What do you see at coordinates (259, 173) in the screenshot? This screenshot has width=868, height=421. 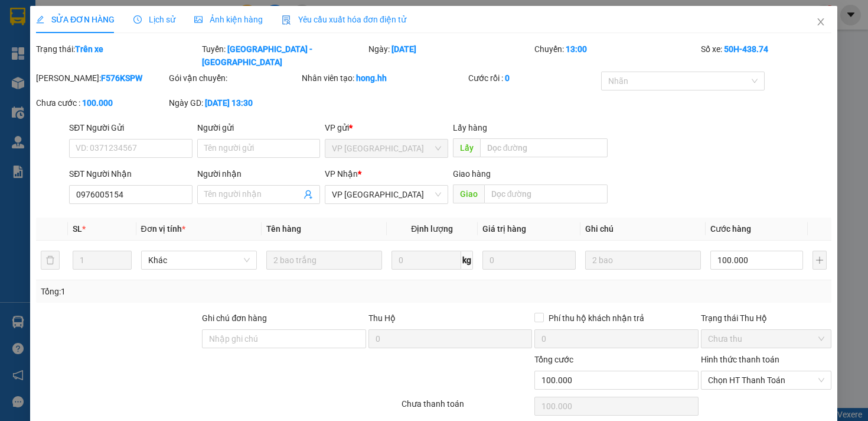 I see `div: Người nhận` at bounding box center [259, 173].